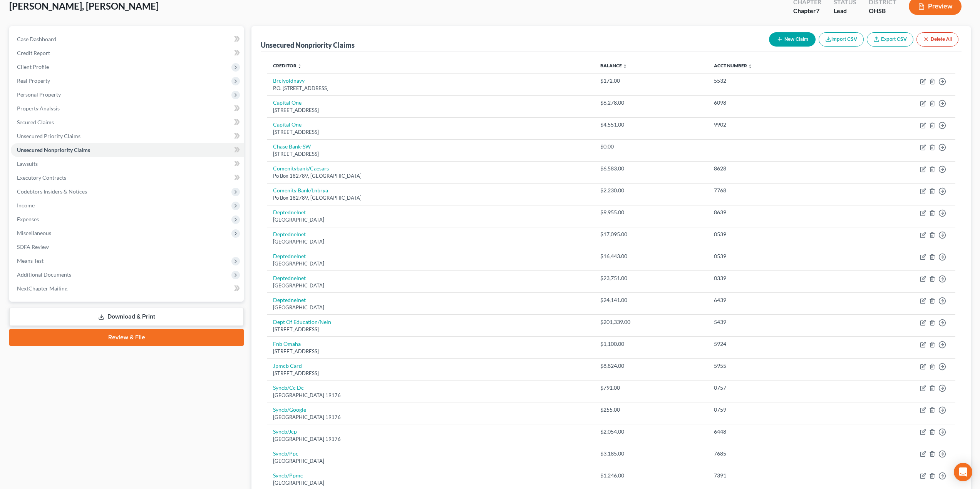 This screenshot has width=980, height=489. Describe the element at coordinates (292, 147) in the screenshot. I see `a: Chase Bank-SW` at that location.